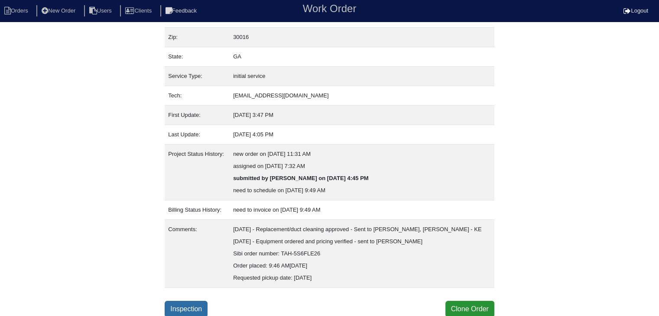 This screenshot has height=316, width=659. What do you see at coordinates (197, 135) in the screenshot?
I see `td: Last Update:` at bounding box center [197, 135].